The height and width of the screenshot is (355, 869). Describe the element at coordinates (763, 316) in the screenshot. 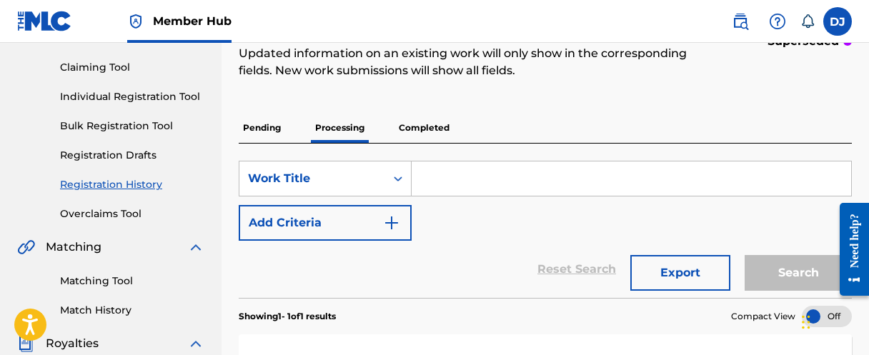

I see `span: Compact View` at that location.